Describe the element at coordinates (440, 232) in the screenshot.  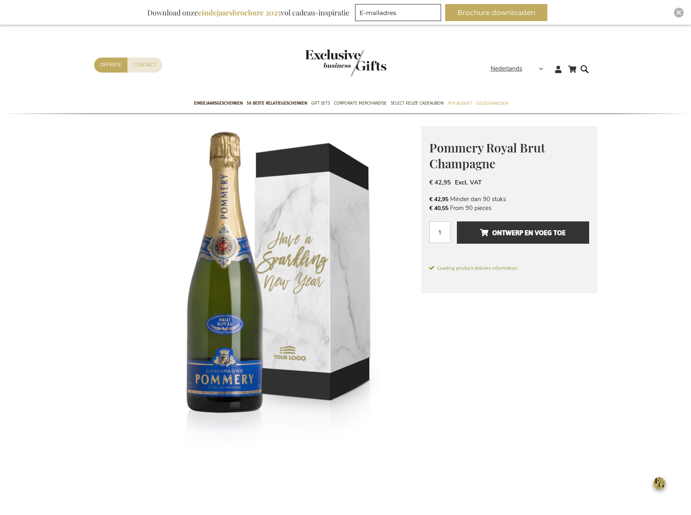
I see `input: Aantal` at that location.